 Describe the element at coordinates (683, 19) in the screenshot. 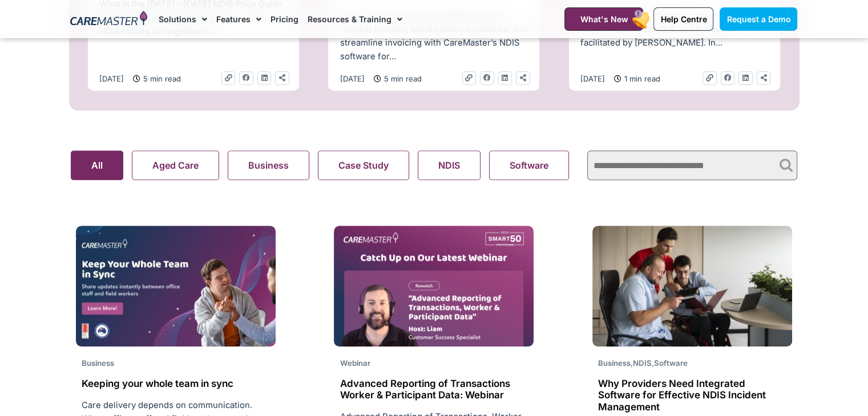

I see `span: Help Centre` at that location.